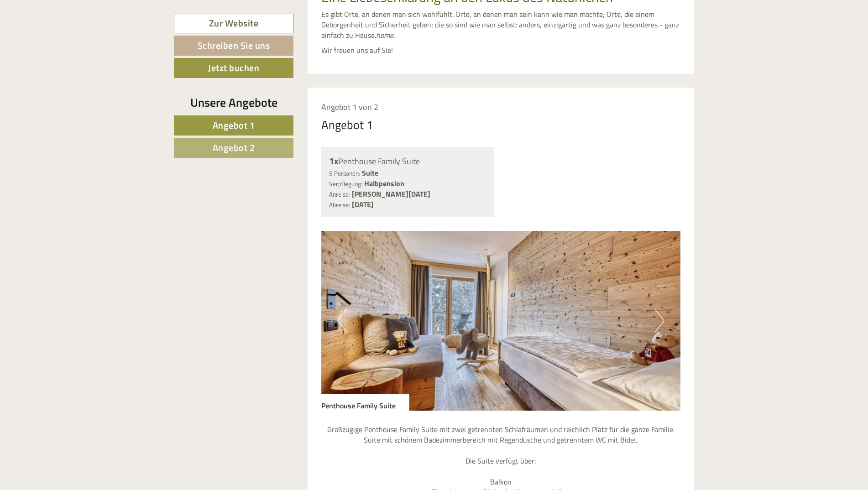 Image resolution: width=868 pixels, height=490 pixels. What do you see at coordinates (240, 119) in the screenshot?
I see `small: 12:05` at bounding box center [240, 119].